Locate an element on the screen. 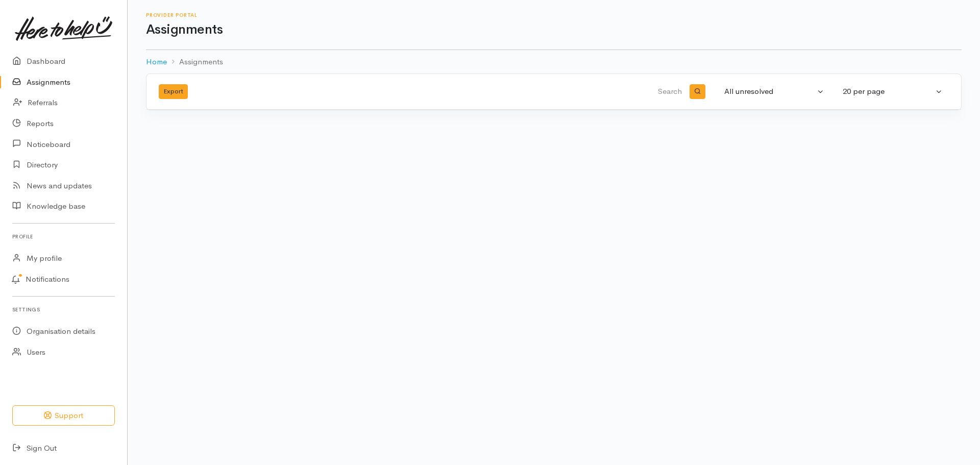 The image size is (980, 465). nav: breadcrumb is located at coordinates (553, 62).